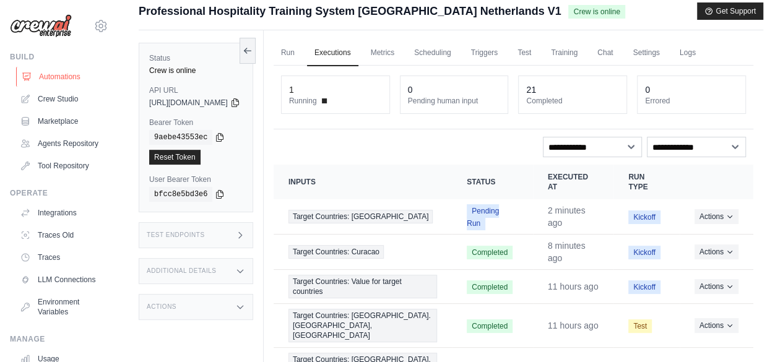 This screenshot has height=362, width=783. Describe the element at coordinates (61, 258) in the screenshot. I see `a: Traces` at that location.